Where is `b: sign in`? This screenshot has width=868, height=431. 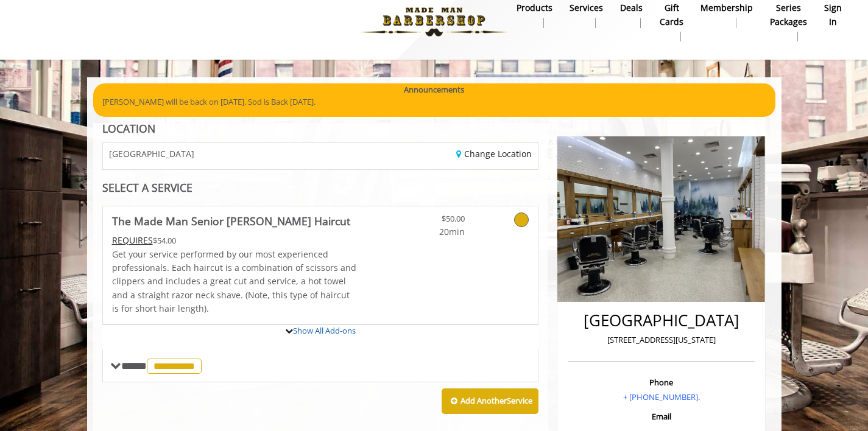
b: sign in is located at coordinates (832, 15).